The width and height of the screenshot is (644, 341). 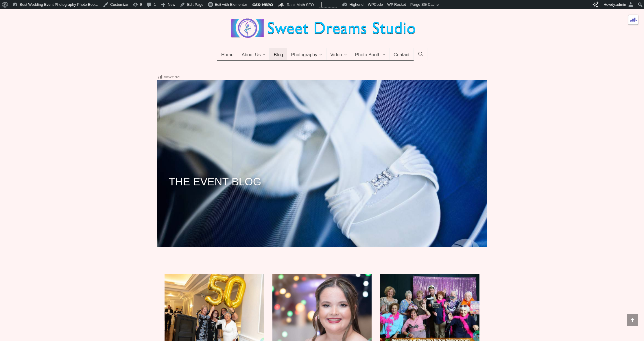 What do you see at coordinates (169, 77) in the screenshot?
I see `span: Views:` at bounding box center [169, 77].